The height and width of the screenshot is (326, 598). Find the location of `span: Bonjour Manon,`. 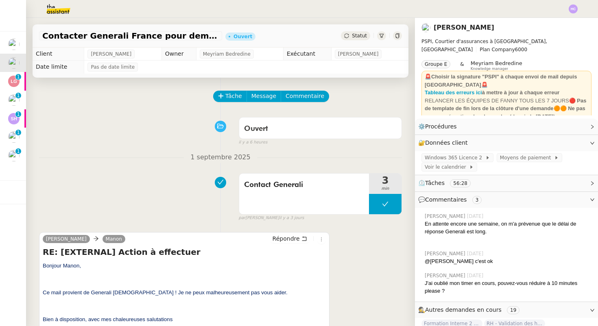

span: Bonjour Manon, is located at coordinates (62, 266).